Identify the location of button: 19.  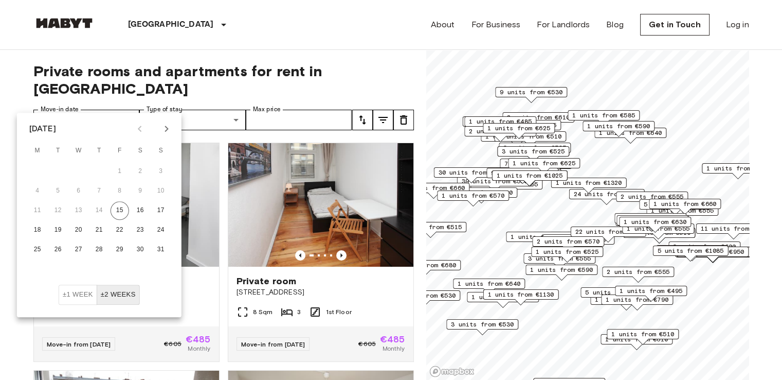
(58, 230).